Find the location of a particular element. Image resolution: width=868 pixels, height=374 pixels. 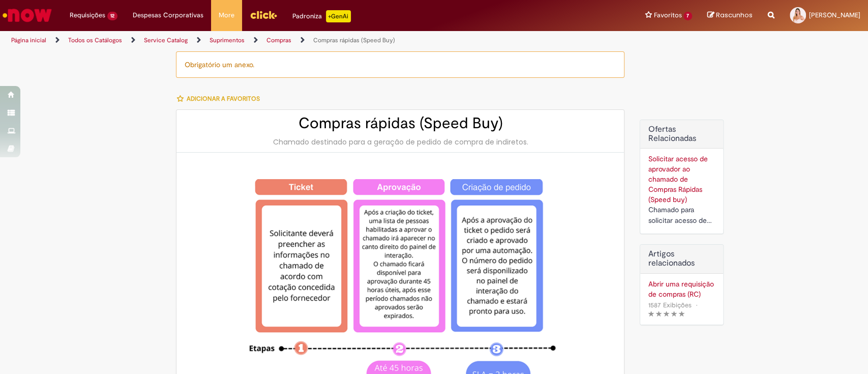

h2: Ofertas Relacionadas is located at coordinates (681, 134).